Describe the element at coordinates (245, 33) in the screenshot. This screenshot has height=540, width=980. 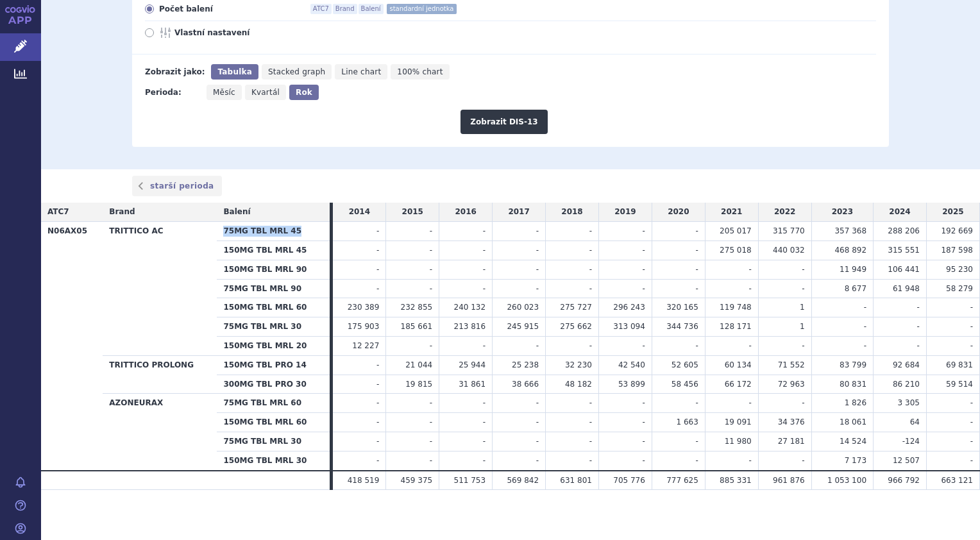
I see `span: Vlastní nastavení` at that location.